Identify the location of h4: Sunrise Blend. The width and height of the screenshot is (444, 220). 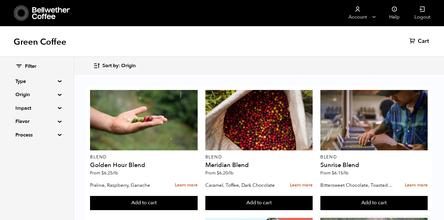
(374, 165).